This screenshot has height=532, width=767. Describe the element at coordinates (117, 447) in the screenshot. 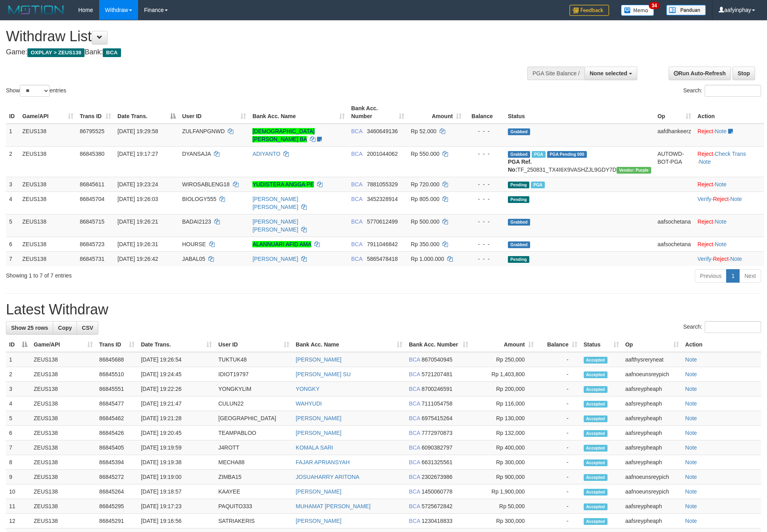

I see `td: 86845405` at that location.